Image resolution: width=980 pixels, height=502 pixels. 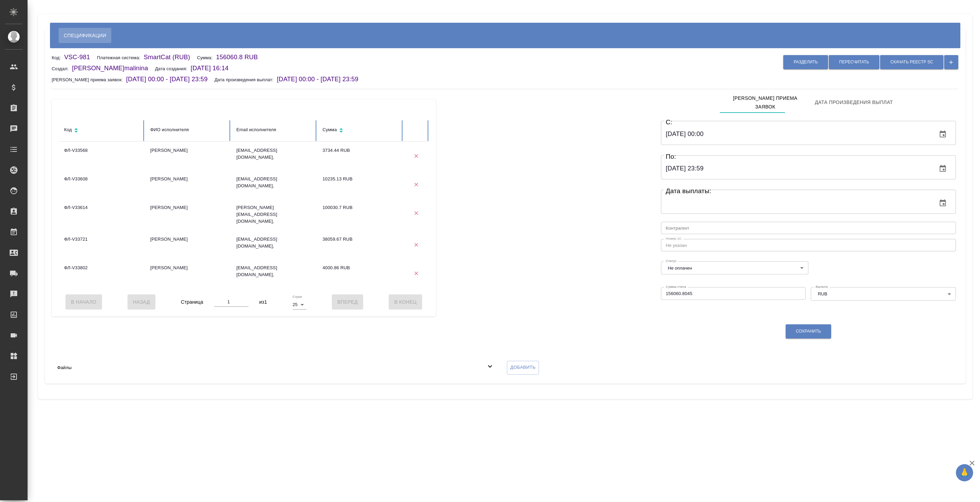 I want to click on p: Сумма:, so click(x=206, y=57).